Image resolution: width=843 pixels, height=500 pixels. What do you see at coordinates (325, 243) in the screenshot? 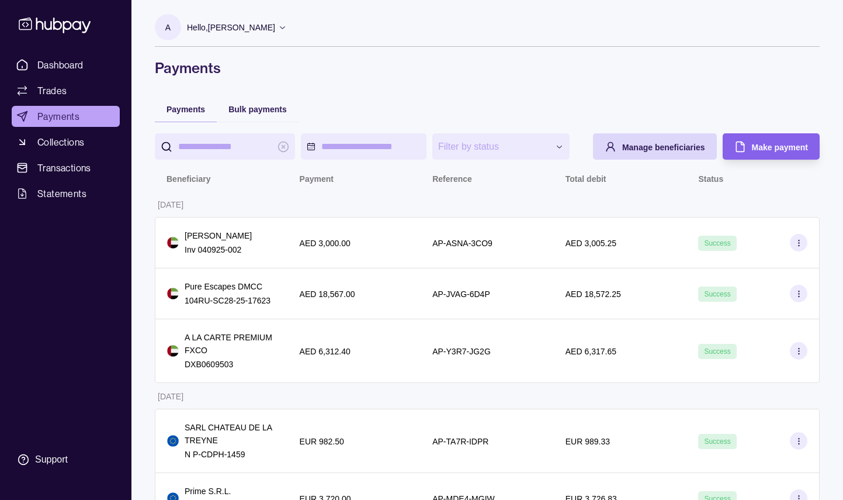
I see `p: AED 3,000.00` at bounding box center [325, 243].